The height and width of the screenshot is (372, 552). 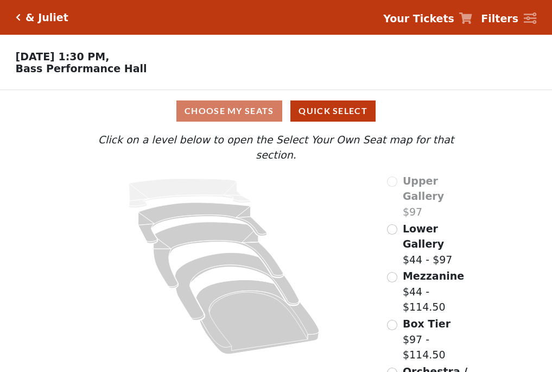 What do you see at coordinates (439, 244) in the screenshot?
I see `label: $44 - $97` at bounding box center [439, 244].